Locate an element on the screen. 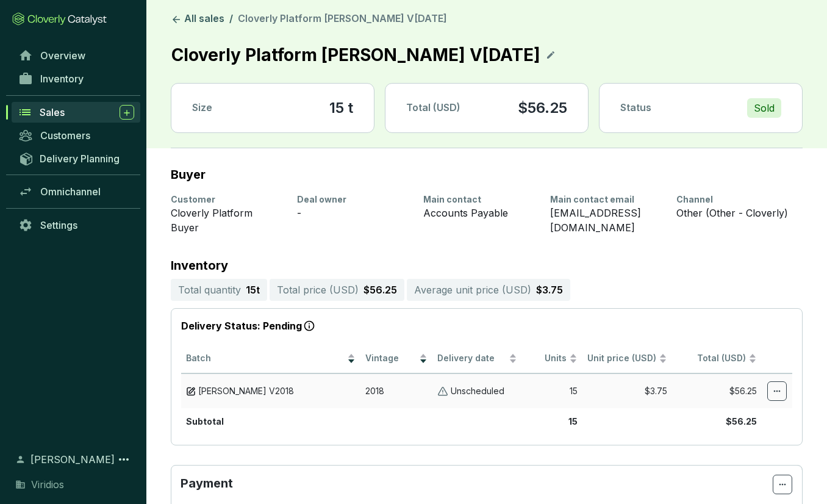 This screenshot has width=827, height=504. th: Batch is located at coordinates (271, 358).